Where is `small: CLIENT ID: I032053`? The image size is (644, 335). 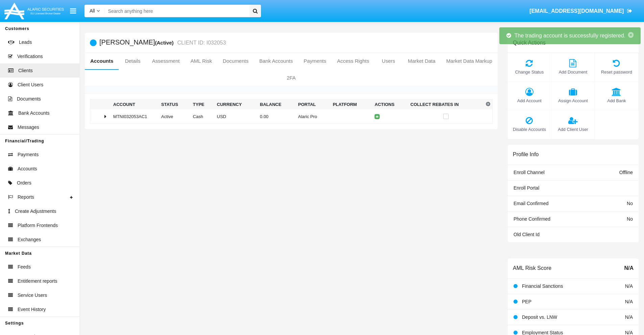 small: CLIENT ID: I032053 is located at coordinates (201, 43).